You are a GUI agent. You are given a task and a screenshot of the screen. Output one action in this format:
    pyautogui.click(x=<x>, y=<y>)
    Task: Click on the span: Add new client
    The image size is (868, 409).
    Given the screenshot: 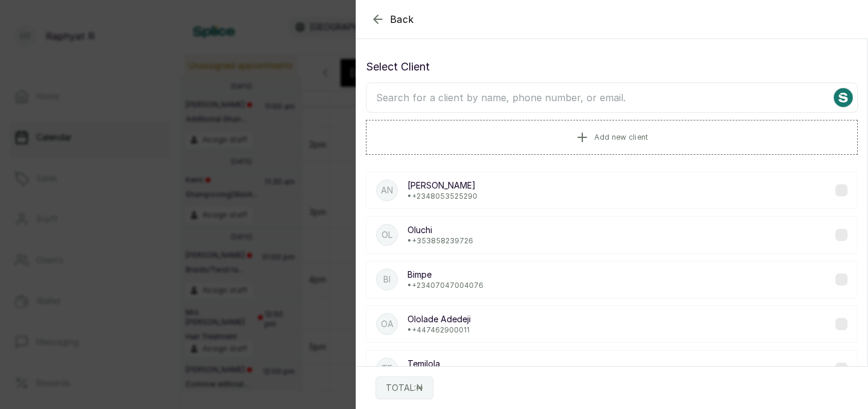 What is the action you would take?
    pyautogui.click(x=621, y=137)
    